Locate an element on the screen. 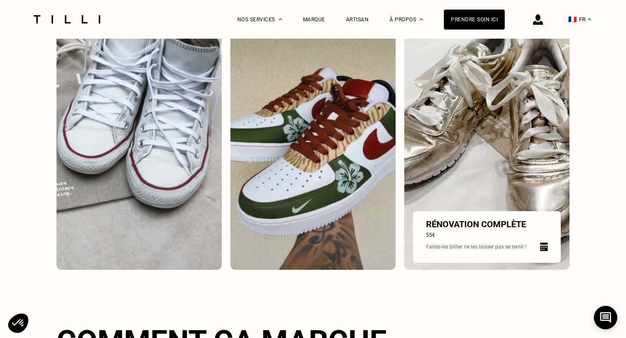 The image size is (626, 338). div: Marque is located at coordinates (314, 20).